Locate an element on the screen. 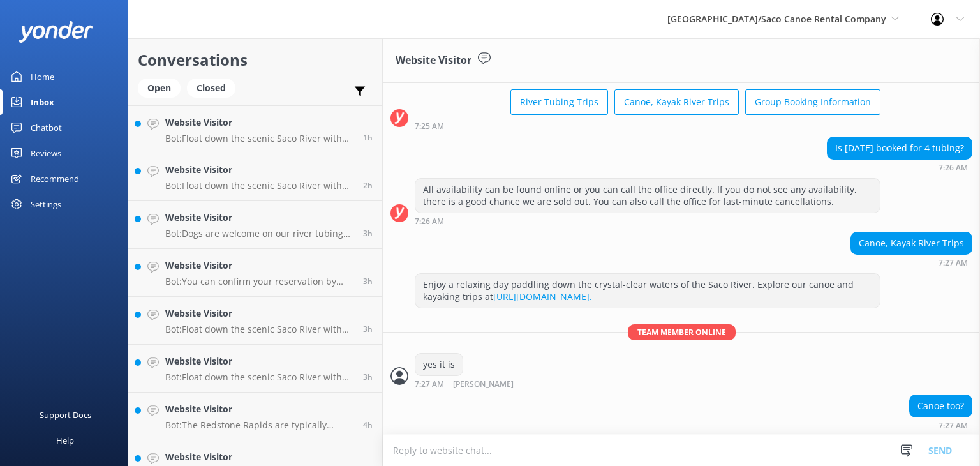 This screenshot has height=466, width=980. div: Canoe too? is located at coordinates (940, 406).